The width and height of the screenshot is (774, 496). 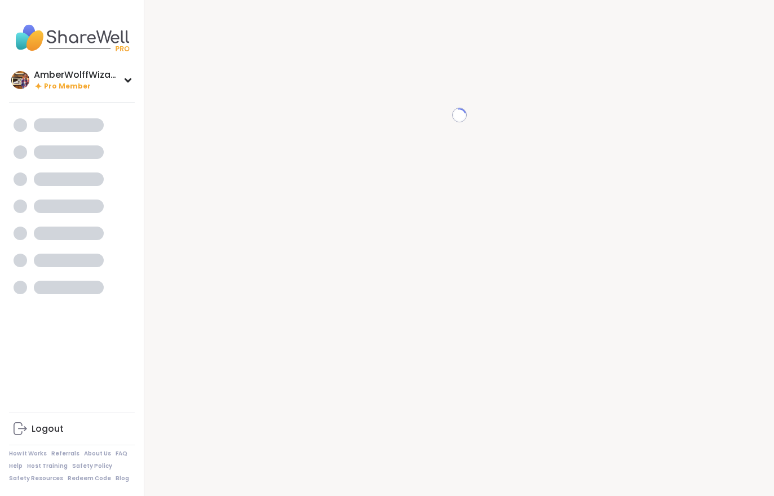 I want to click on div: Logout, so click(x=47, y=429).